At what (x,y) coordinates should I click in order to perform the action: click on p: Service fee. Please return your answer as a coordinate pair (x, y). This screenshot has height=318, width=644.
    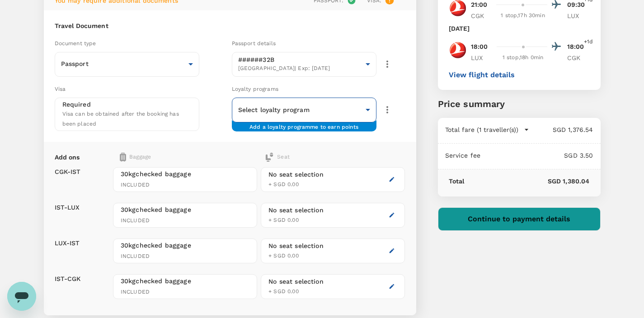
    Looking at the image, I should click on (463, 155).